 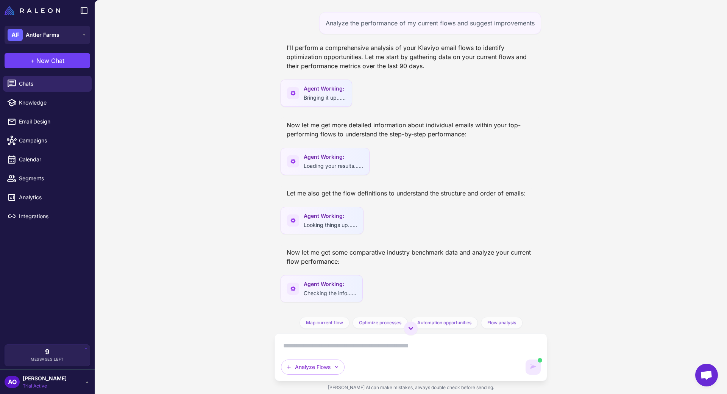 I want to click on span: Integrations, so click(x=52, y=216).